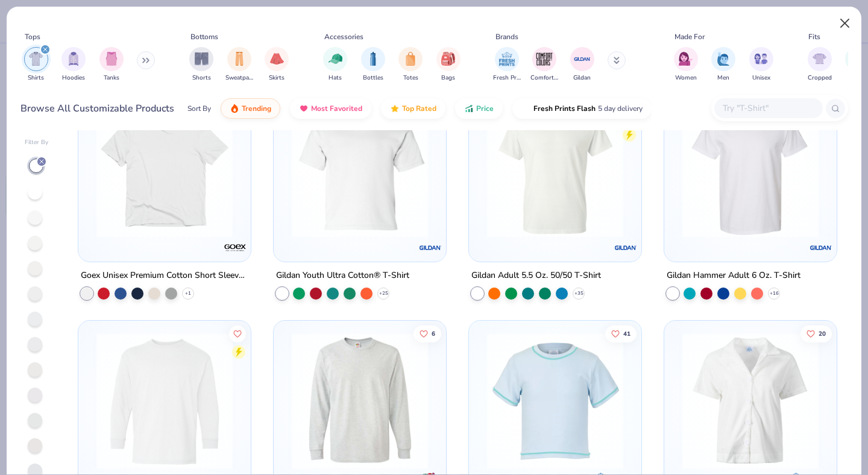 The image size is (868, 475). Describe the element at coordinates (485, 109) in the screenshot. I see `span: Price` at that location.